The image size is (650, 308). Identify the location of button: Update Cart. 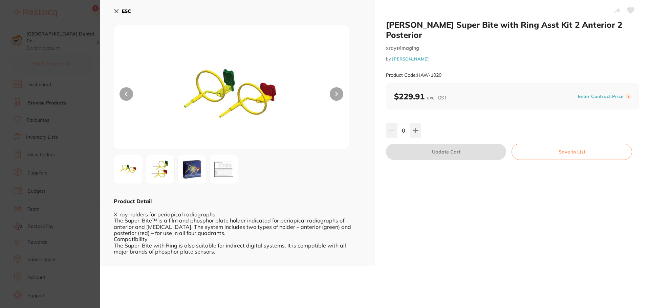
(446, 152).